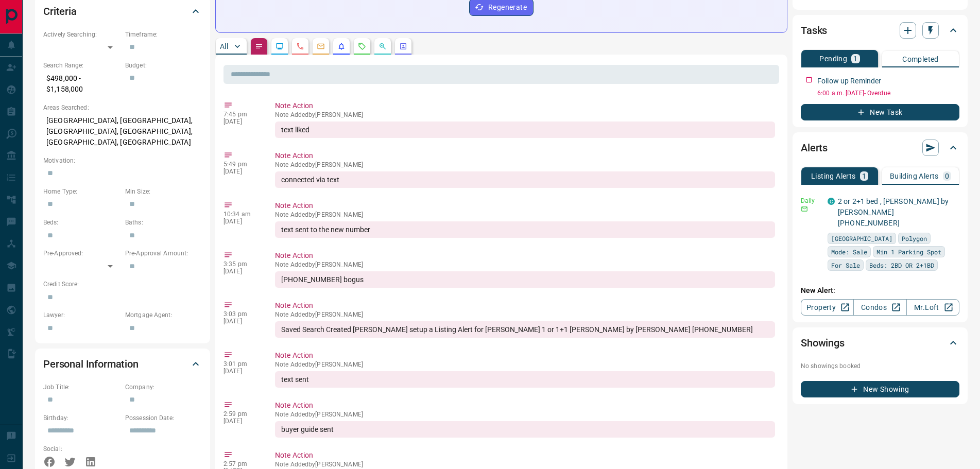  Describe the element at coordinates (241, 264) in the screenshot. I see `p: 3:35 pm` at that location.